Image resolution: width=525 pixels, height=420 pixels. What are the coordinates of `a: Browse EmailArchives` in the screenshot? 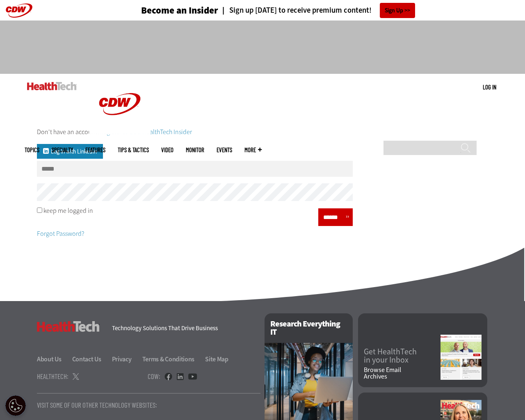 It's located at (402, 373).